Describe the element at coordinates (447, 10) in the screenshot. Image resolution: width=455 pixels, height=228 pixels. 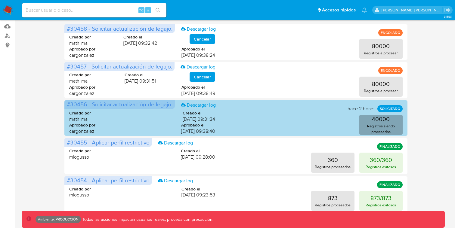
I see `a: Salir` at that location.